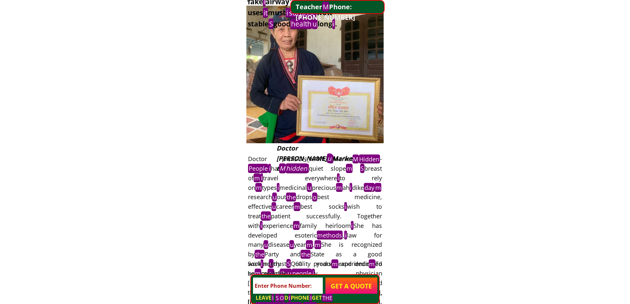 Image resolution: width=630 pixels, height=304 pixels. Describe the element at coordinates (285, 207) in the screenshot. I see `font: career` at that location.